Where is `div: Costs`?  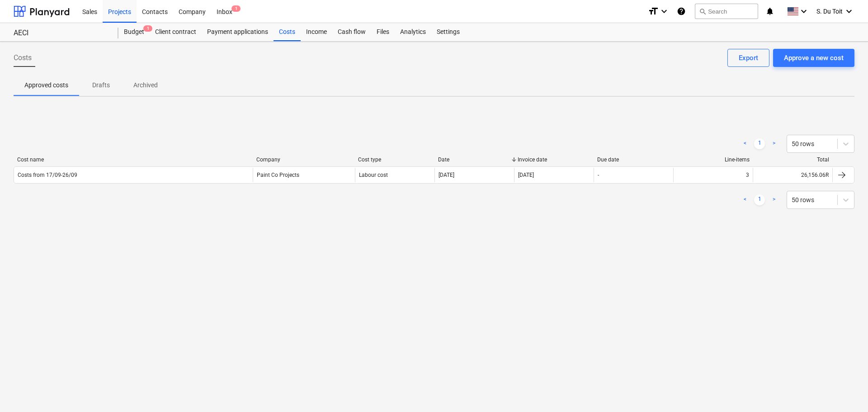
div: Costs is located at coordinates (287, 32).